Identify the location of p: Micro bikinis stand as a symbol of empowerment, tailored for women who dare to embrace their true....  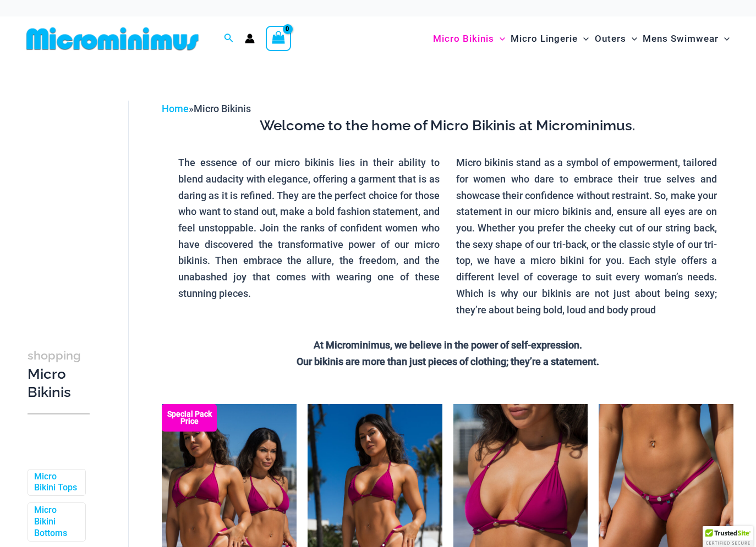
(586, 236).